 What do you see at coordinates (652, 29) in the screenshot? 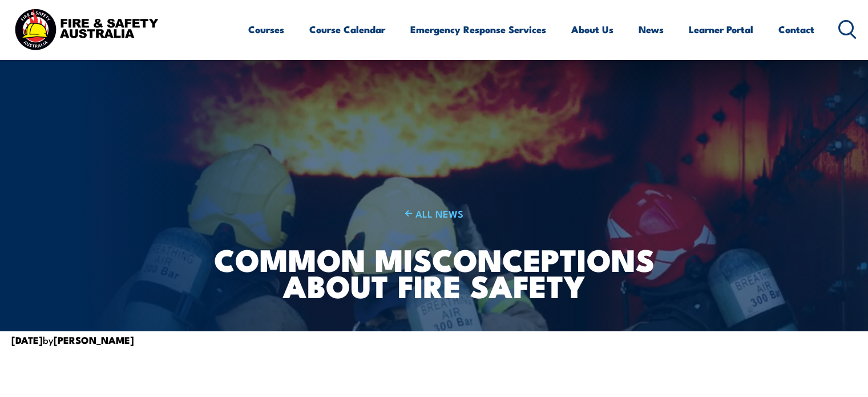
I see `a: News` at bounding box center [652, 29].